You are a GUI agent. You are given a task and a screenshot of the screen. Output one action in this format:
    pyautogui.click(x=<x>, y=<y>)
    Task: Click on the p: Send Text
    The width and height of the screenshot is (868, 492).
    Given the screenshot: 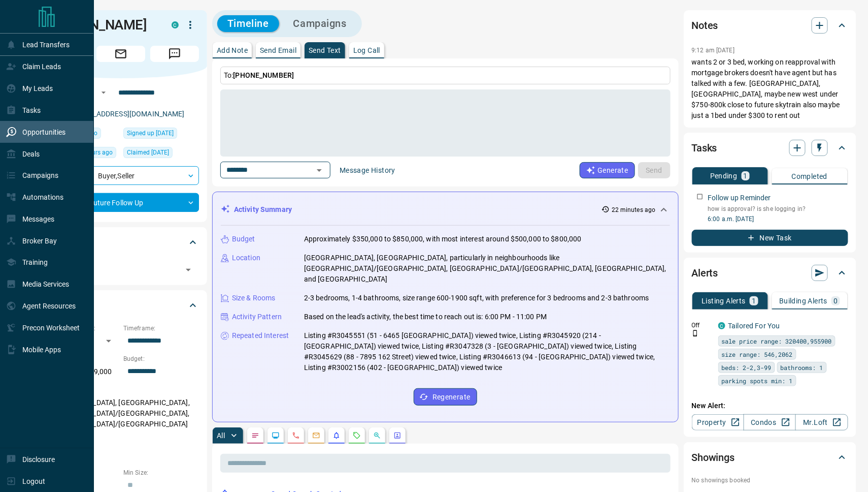 What is the action you would take?
    pyautogui.click(x=324, y=50)
    